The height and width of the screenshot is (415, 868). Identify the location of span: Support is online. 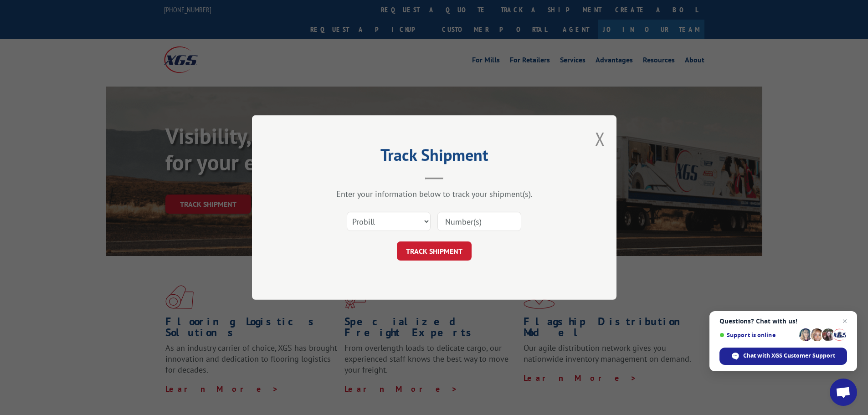
(757, 335).